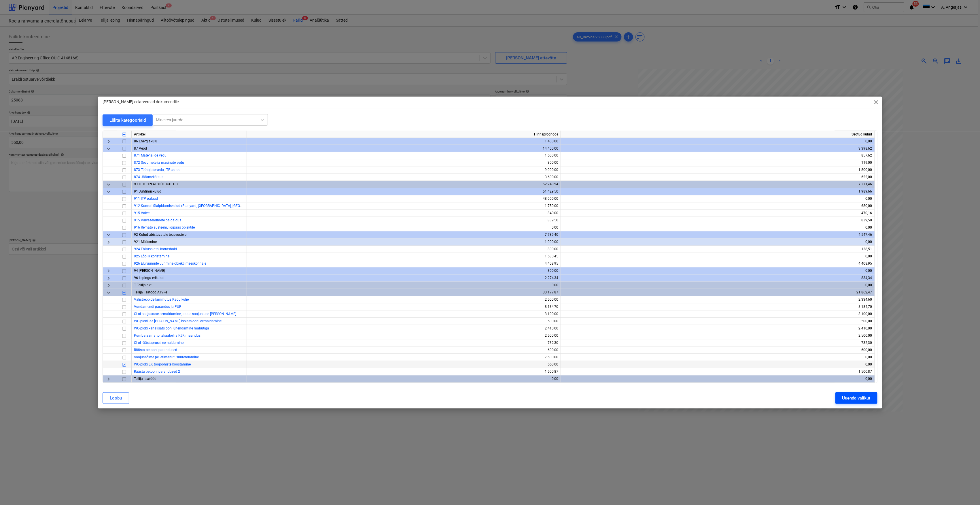  What do you see at coordinates (150, 292) in the screenshot?
I see `span: Tellija lisatööd ATV-le` at bounding box center [150, 292].